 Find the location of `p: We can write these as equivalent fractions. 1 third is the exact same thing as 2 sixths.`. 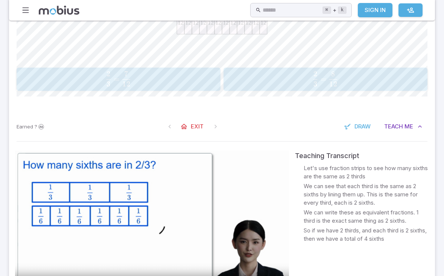

p: We can write these as equivalent fractions. 1 third is the exact same thing as 2 sixths. is located at coordinates (366, 217).